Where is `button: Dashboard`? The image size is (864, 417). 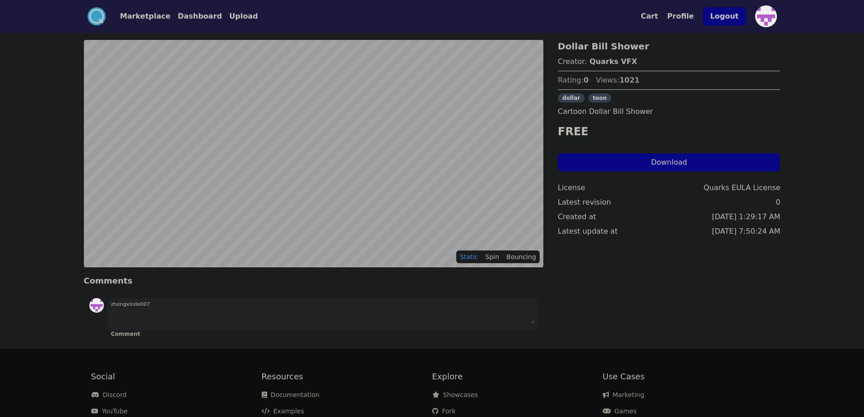
button: Dashboard is located at coordinates (200, 16).